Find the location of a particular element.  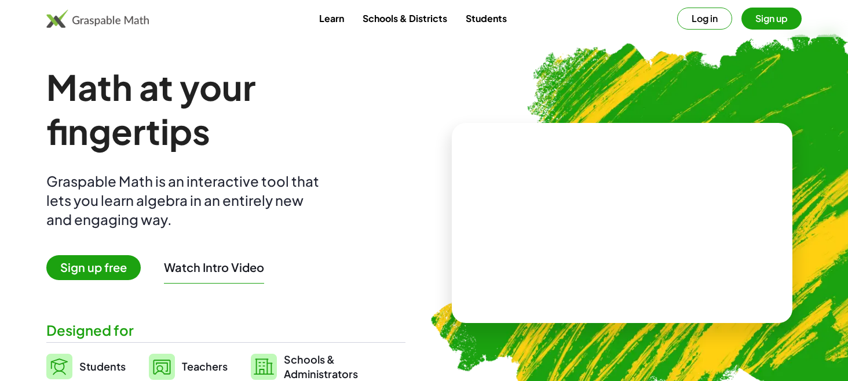

a: Teachers is located at coordinates (188, 366).